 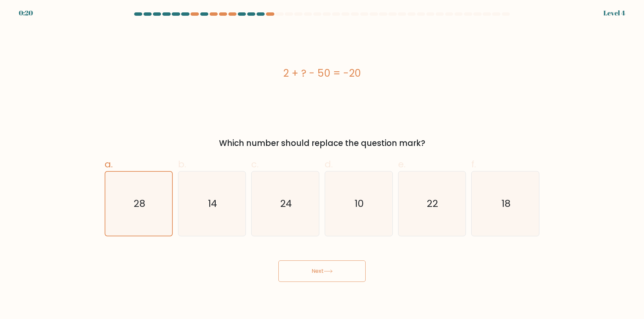 I want to click on div: Which number should replace the question mark?, so click(x=322, y=143).